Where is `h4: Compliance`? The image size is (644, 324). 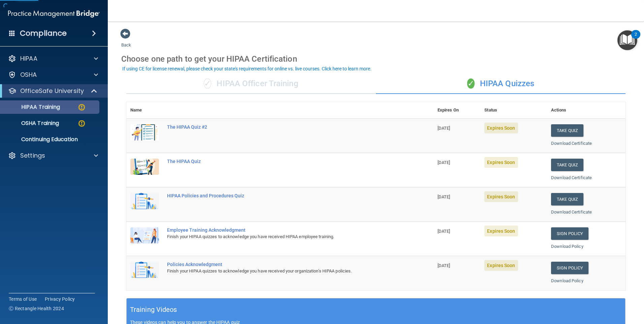 h4: Compliance is located at coordinates (43, 33).